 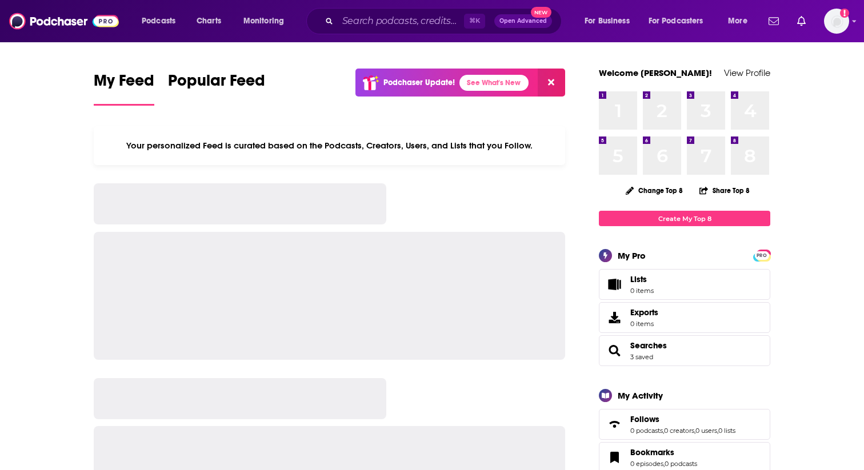 I want to click on div: My Activity, so click(x=640, y=395).